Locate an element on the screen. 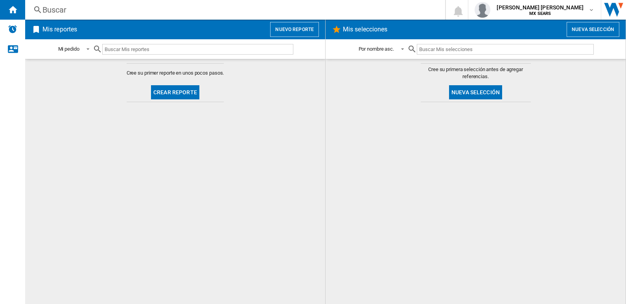  input: Buscar Mis selecciones is located at coordinates (505, 49).